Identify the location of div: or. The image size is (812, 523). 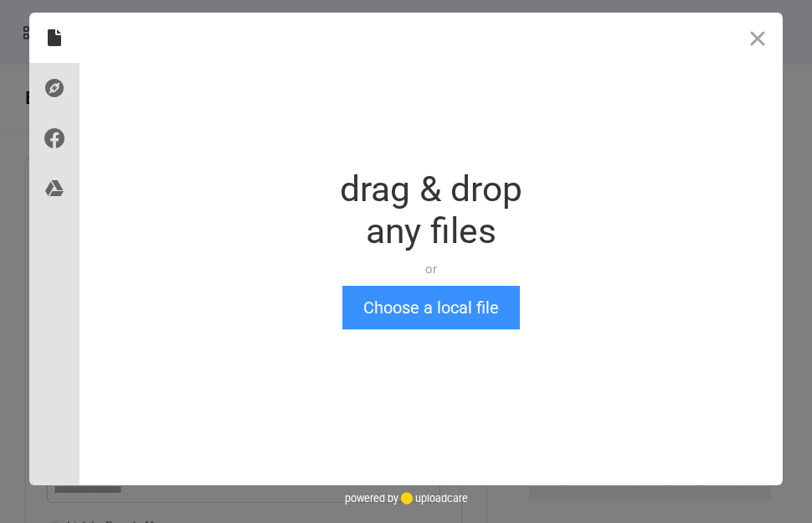
(431, 269).